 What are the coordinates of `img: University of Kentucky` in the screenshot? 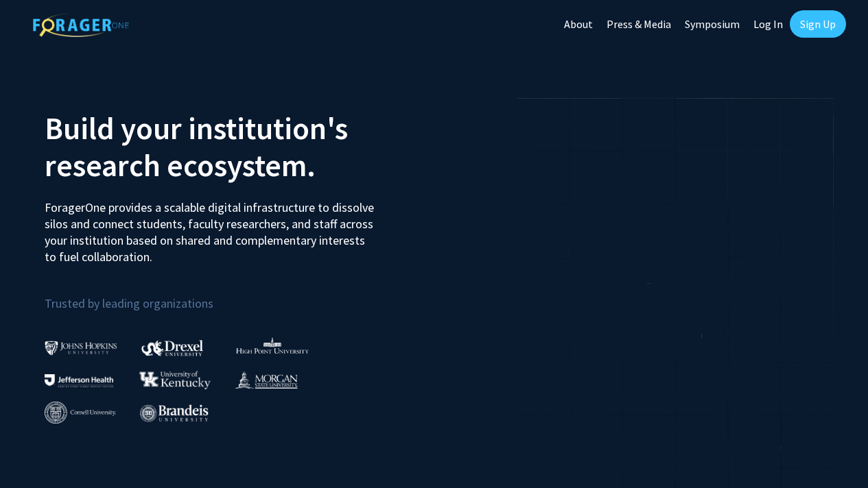 It's located at (175, 380).